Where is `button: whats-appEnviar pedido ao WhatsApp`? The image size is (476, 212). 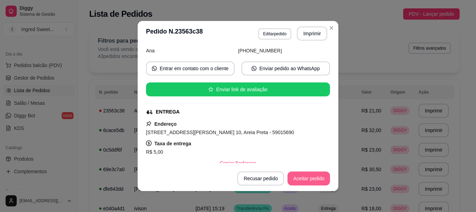 button: whats-appEnviar pedido ao WhatsApp is located at coordinates (286, 68).